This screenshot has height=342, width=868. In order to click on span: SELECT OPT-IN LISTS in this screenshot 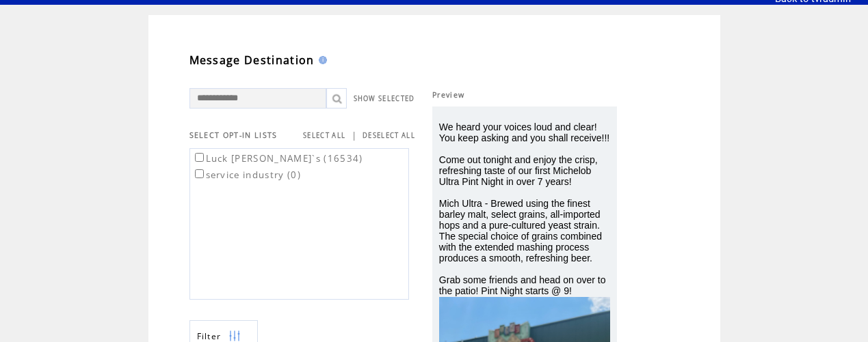, I will do `click(233, 136)`.